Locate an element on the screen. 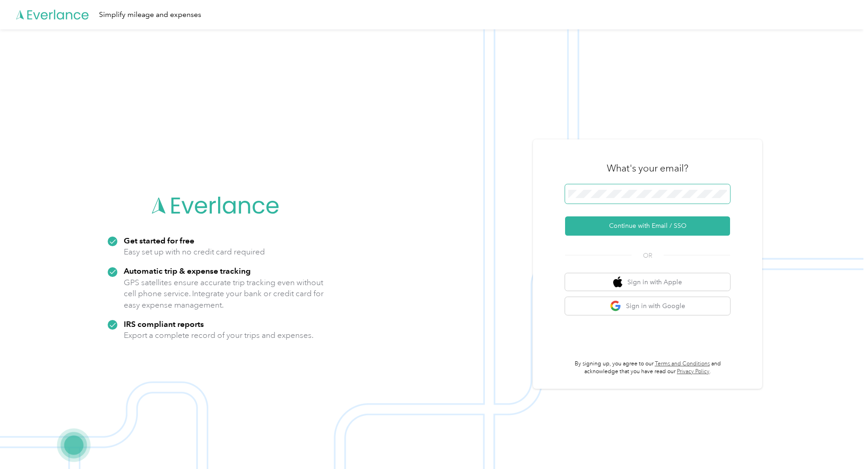 The image size is (868, 469). p: By signing up, you agree to our and acknowledge that you have read our . is located at coordinates (648, 368).